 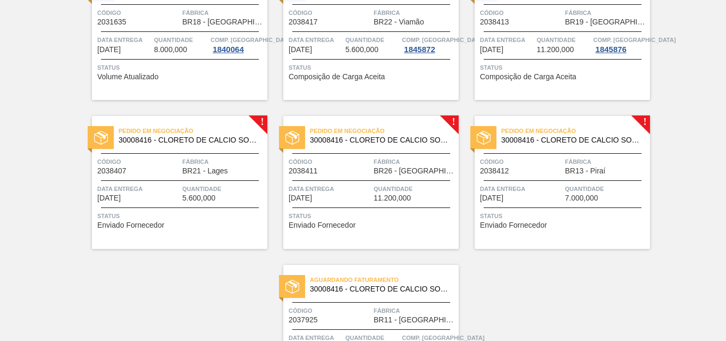 What do you see at coordinates (492, 49) in the screenshot?
I see `span: 06/10/2025` at bounding box center [492, 49].